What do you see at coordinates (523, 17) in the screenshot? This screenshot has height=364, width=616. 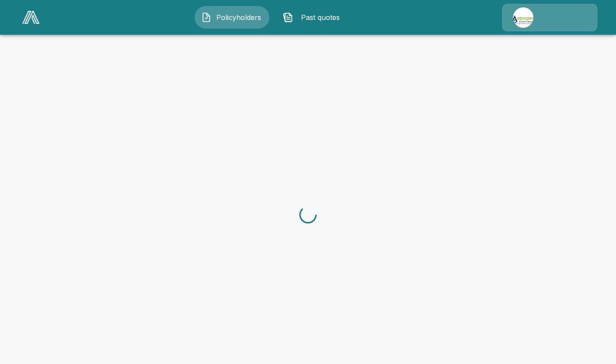 I see `img: Agency Icon` at bounding box center [523, 17].